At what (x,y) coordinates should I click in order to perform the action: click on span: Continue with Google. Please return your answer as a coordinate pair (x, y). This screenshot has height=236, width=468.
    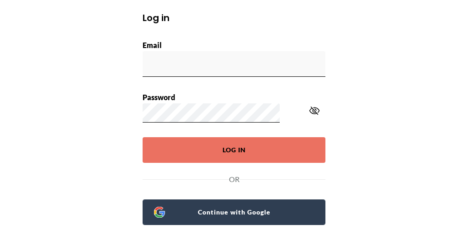
    Looking at the image, I should click on (240, 212).